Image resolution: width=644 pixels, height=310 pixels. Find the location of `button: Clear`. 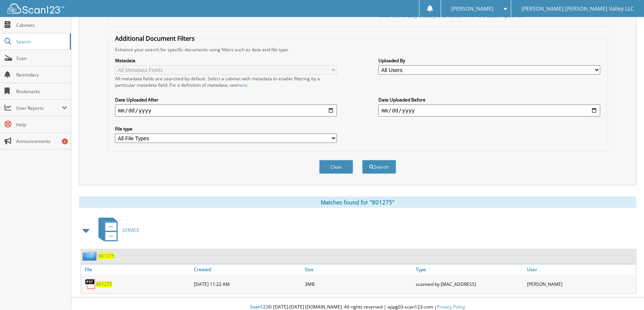

button: Clear is located at coordinates (336, 167).